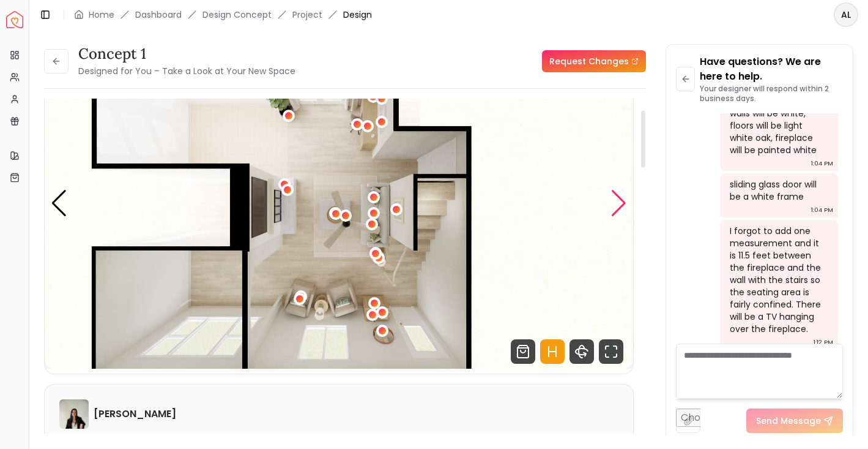 This screenshot has height=449, width=868. Describe the element at coordinates (582, 352) in the screenshot. I see `svg: 360 View` at that location.